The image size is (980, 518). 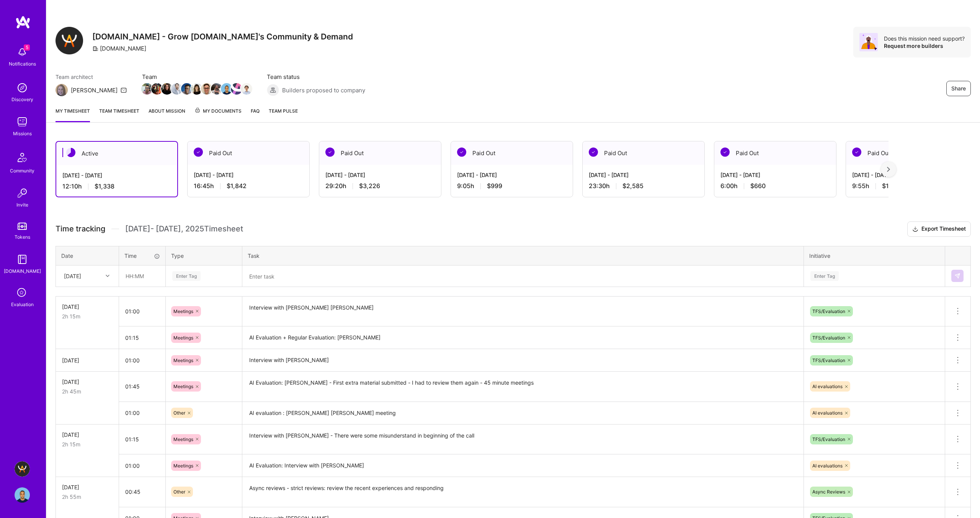 I want to click on span: $1,338, so click(x=104, y=186).